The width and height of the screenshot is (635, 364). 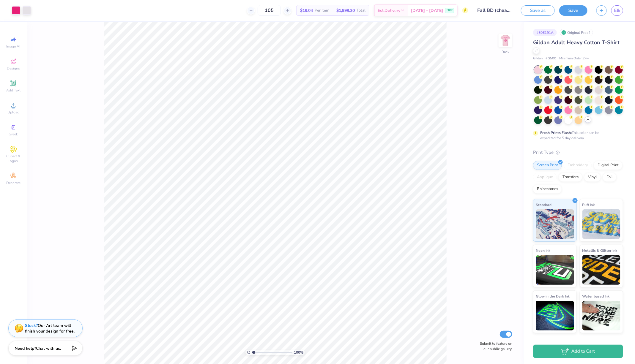 What do you see at coordinates (14, 158) in the screenshot?
I see `span: Clipart & logos` at bounding box center [14, 158].